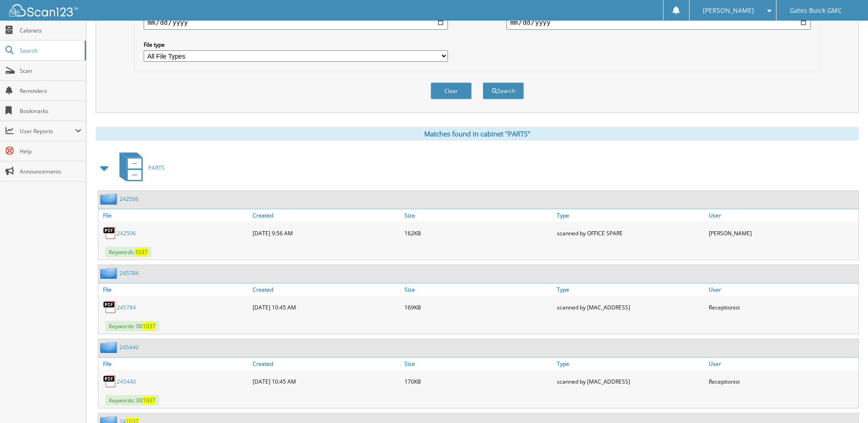  I want to click on div: 169KB, so click(478, 307).